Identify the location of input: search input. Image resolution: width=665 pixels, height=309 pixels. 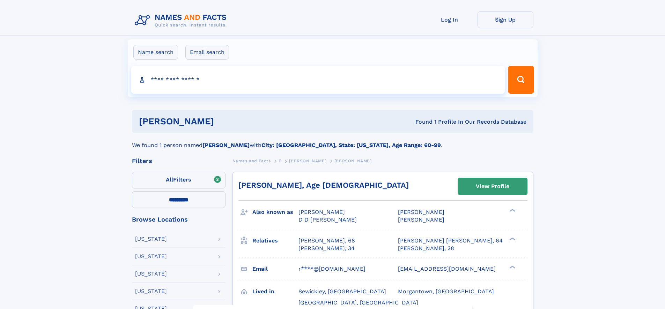
(318, 80).